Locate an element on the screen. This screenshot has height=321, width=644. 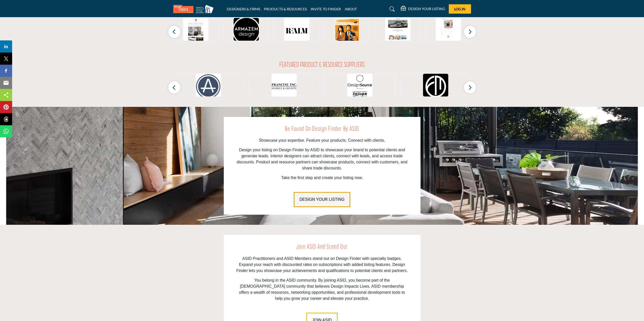
span: DESIGN YOUR LISTING is located at coordinates (322, 200).